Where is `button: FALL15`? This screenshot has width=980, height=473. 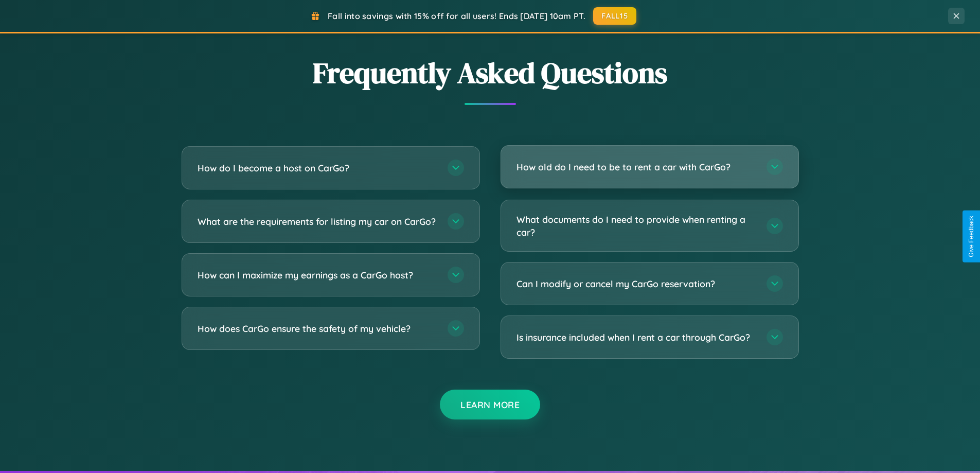 button: FALL15 is located at coordinates (615, 16).